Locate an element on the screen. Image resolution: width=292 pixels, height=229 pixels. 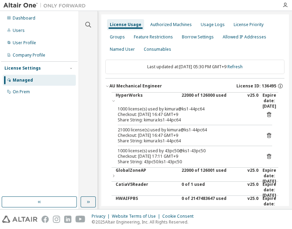
p: © 2025 Altair Engineering, Inc. All Rights Reserved. is located at coordinates (144, 222).